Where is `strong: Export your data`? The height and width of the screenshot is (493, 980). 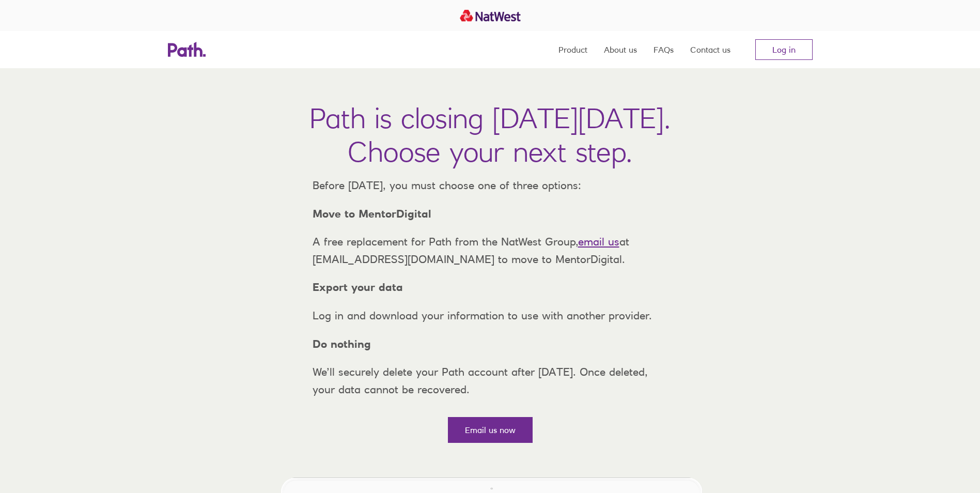 strong: Export your data is located at coordinates (358, 287).